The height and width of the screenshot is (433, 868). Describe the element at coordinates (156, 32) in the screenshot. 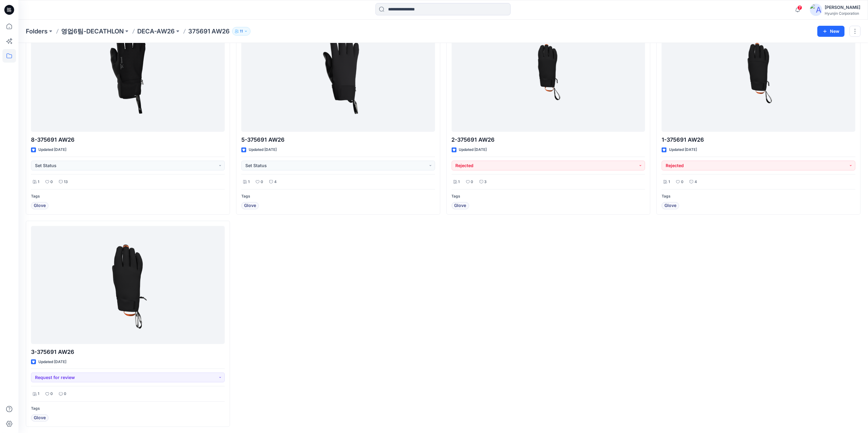

I see `p: DECA-AW26` at that location.